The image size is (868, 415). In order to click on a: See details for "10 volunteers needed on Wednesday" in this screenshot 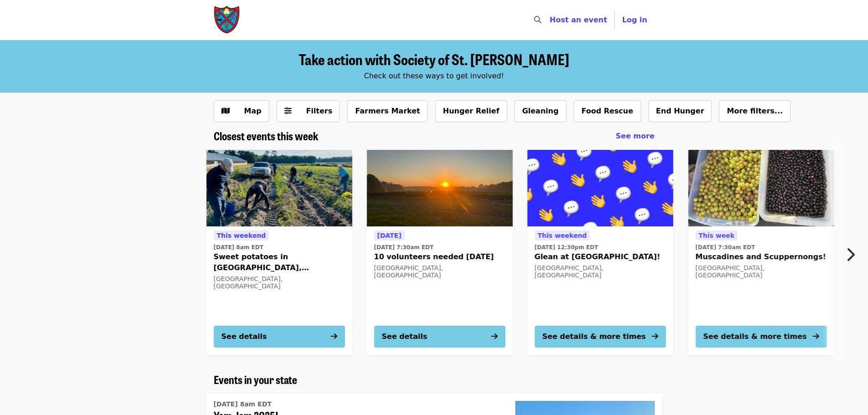, I will do `click(440, 252)`.